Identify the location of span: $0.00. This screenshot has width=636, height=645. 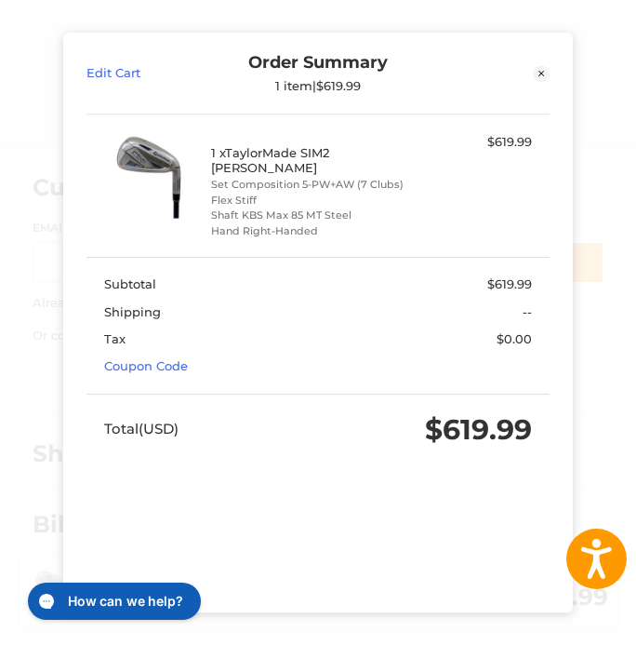
(515, 339).